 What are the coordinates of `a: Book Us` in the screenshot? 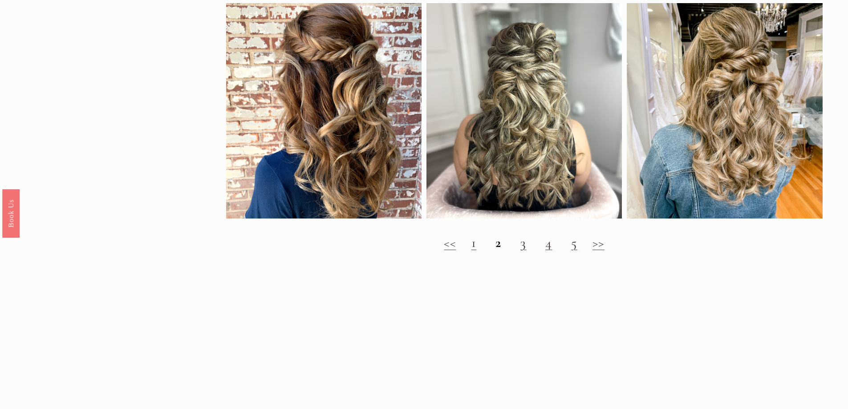 It's located at (11, 213).